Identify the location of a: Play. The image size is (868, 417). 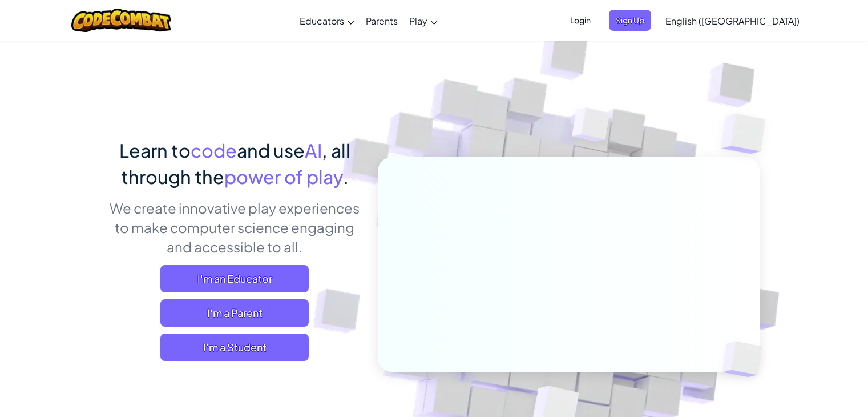
(423, 20).